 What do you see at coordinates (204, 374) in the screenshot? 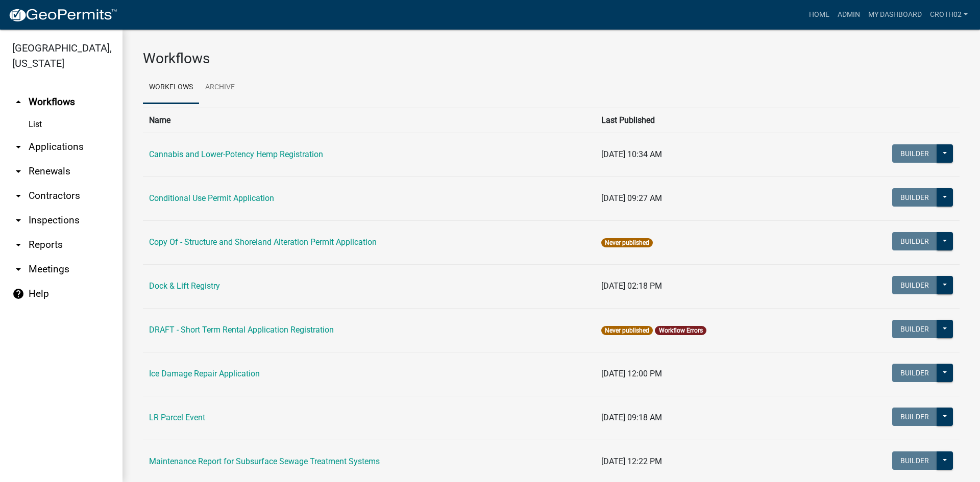
I see `a: Ice Damage Repair Application` at bounding box center [204, 374].